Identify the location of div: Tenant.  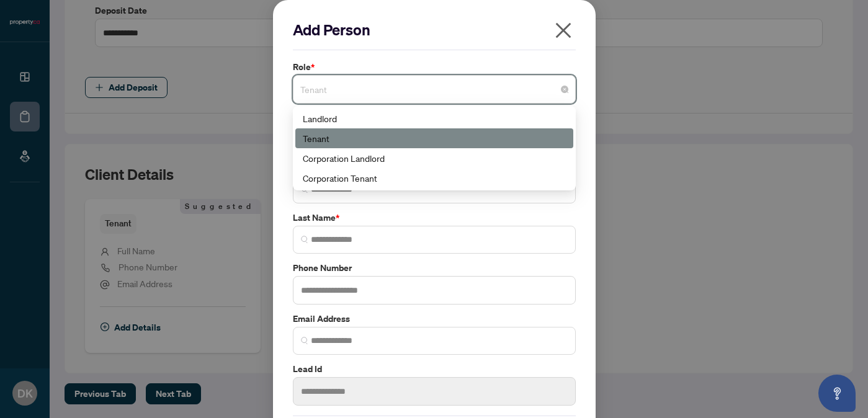
(434, 138).